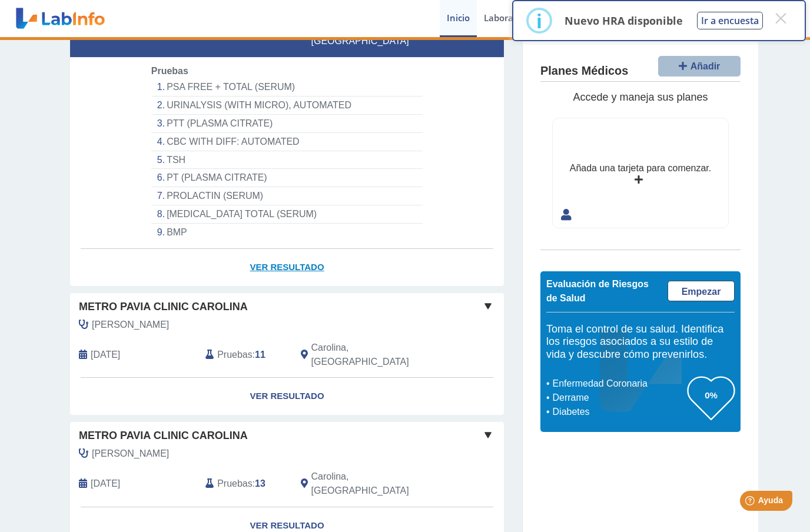 This screenshot has height=532, width=810. What do you see at coordinates (105, 484) in the screenshot?
I see `span: 2023-09-22` at bounding box center [105, 484].